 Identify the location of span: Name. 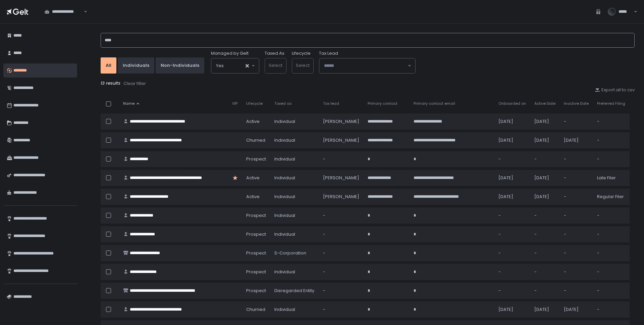
(129, 103).